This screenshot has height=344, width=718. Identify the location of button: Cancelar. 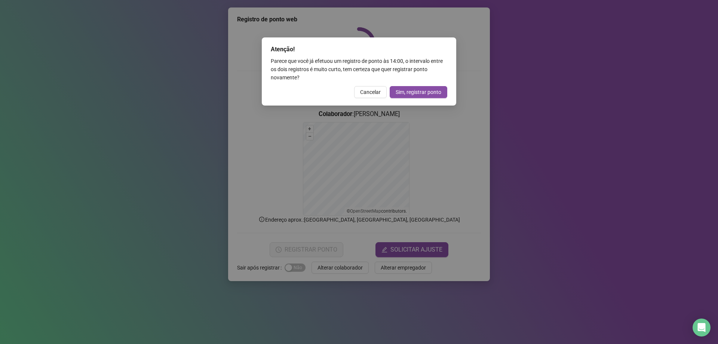
(370, 92).